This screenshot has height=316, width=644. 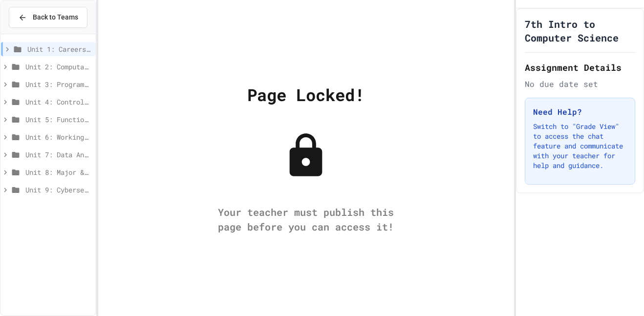 What do you see at coordinates (58, 66) in the screenshot?
I see `span: Unit 2: Computational Thinking & Problem-Solving` at bounding box center [58, 66].